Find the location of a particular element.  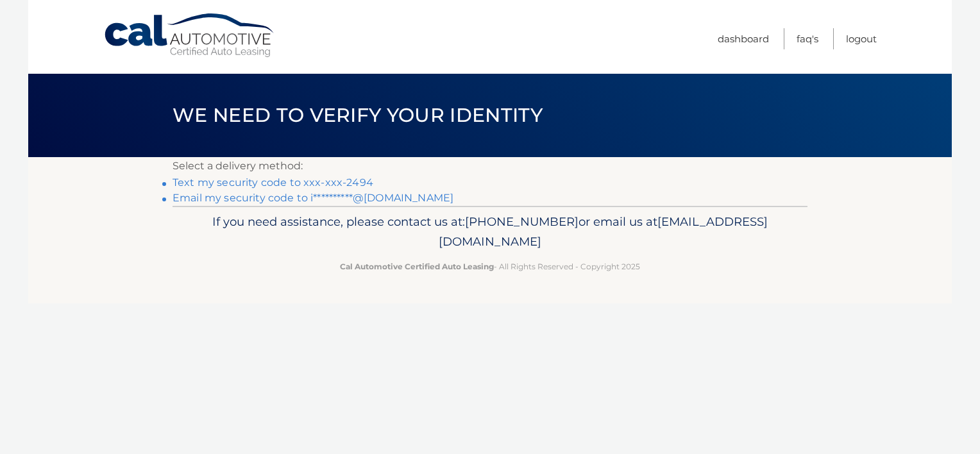

a: FAQ's is located at coordinates (807, 39).